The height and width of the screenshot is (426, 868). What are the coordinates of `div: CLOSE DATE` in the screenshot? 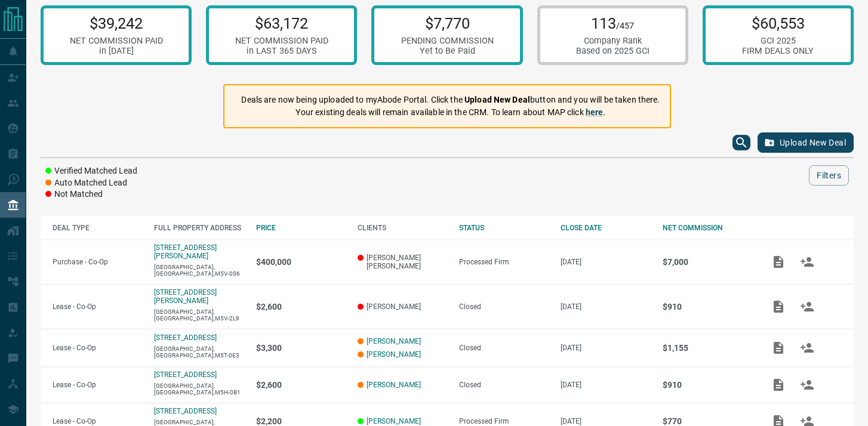 It's located at (605, 228).